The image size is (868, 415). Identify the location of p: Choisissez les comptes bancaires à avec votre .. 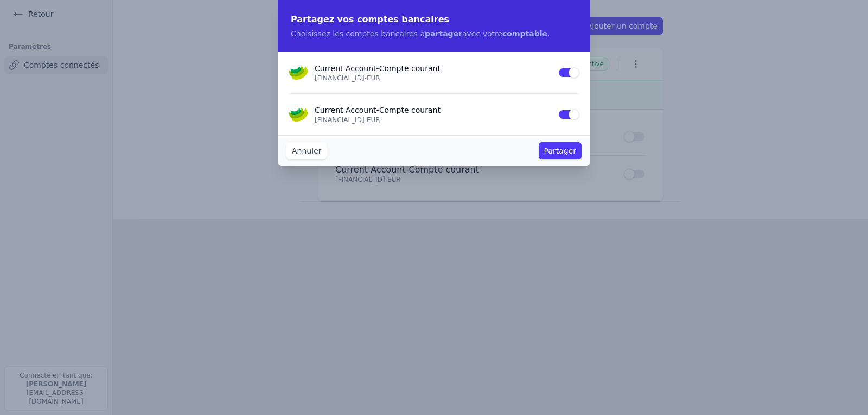
(434, 34).